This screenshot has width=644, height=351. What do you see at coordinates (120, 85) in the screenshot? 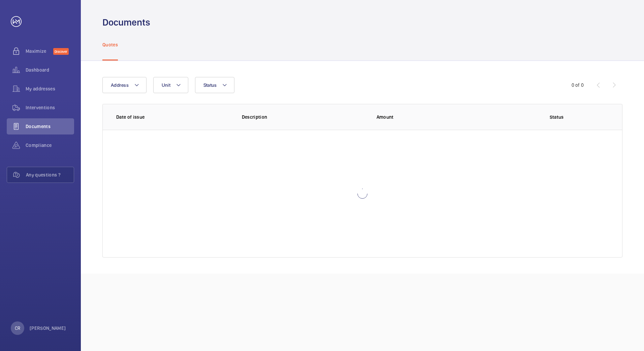
I see `span: Address` at bounding box center [120, 85].